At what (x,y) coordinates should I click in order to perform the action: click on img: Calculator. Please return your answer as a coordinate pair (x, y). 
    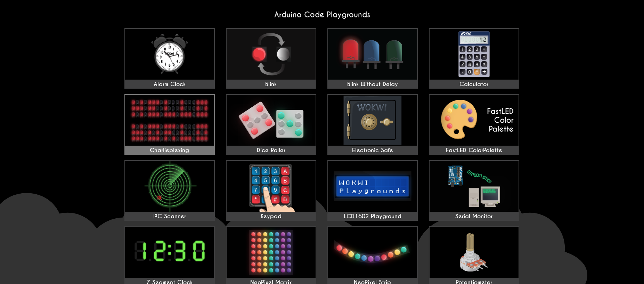
    Looking at the image, I should click on (474, 54).